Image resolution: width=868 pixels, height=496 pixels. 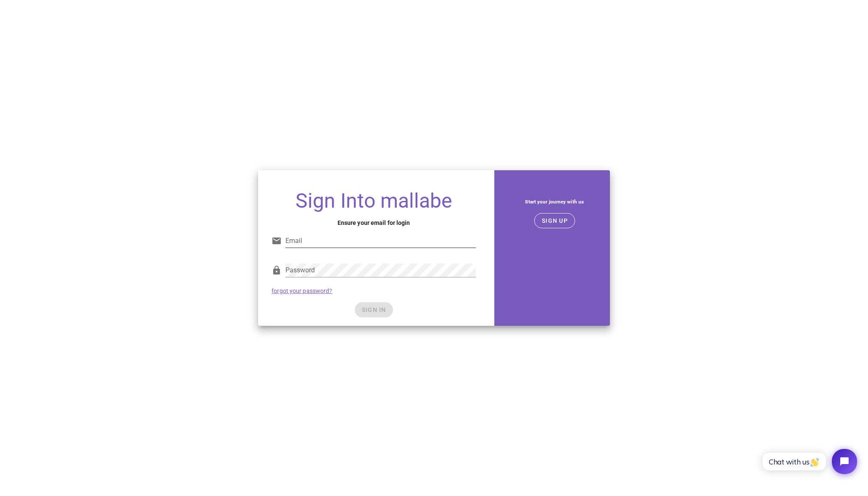 I want to click on span: SIGN UP, so click(x=555, y=221).